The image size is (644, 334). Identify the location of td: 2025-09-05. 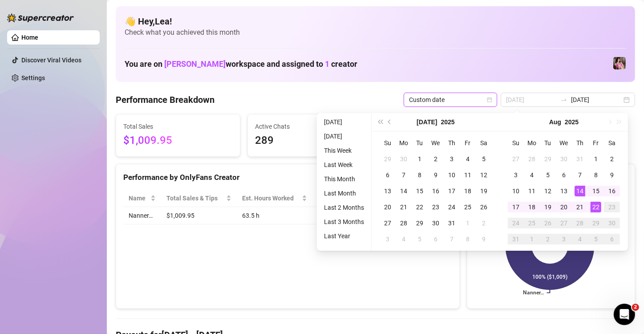
(596, 240).